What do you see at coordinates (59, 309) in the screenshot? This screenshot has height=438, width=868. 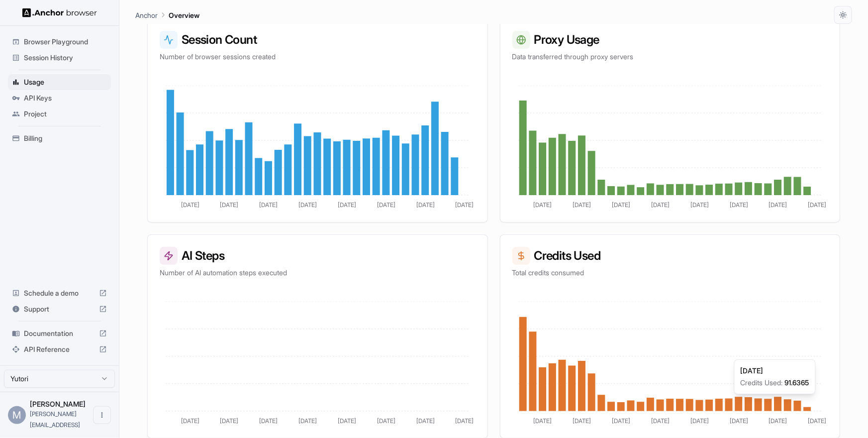 I see `div: Support` at bounding box center [59, 309].